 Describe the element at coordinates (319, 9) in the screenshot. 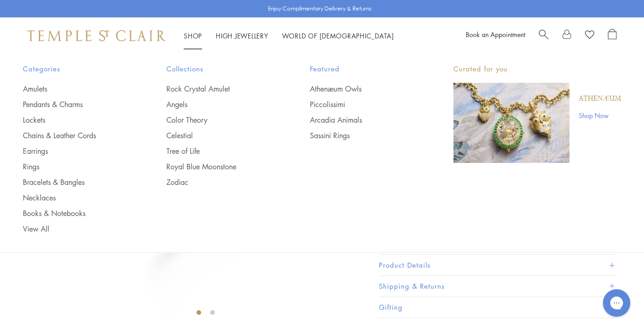

I see `p: Enjoy Complimentary Delivery & Returns` at that location.